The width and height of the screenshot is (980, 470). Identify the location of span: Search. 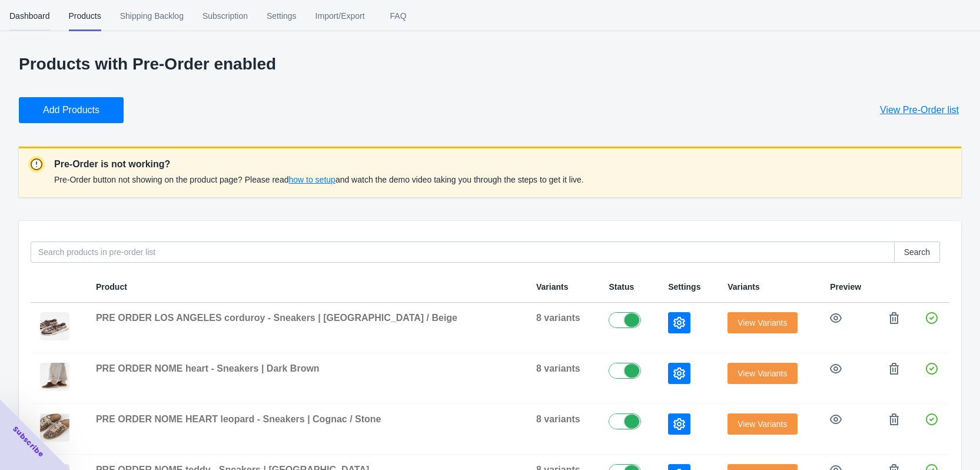
(917, 252).